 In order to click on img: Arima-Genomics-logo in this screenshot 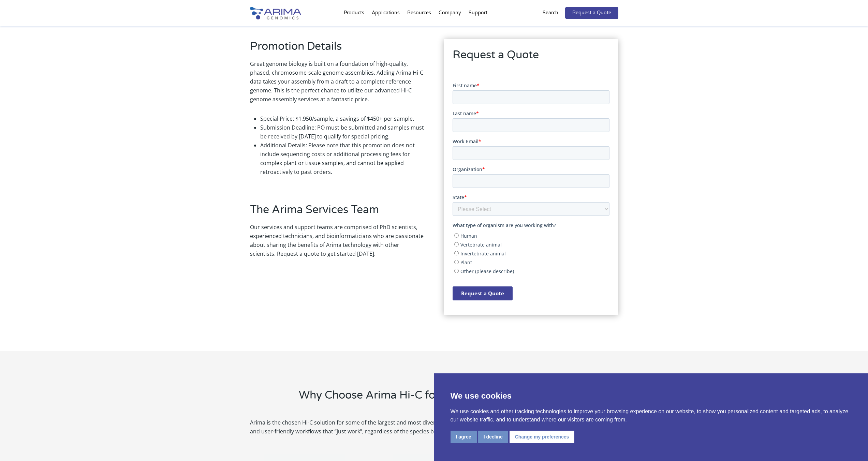, I will do `click(275, 13)`.